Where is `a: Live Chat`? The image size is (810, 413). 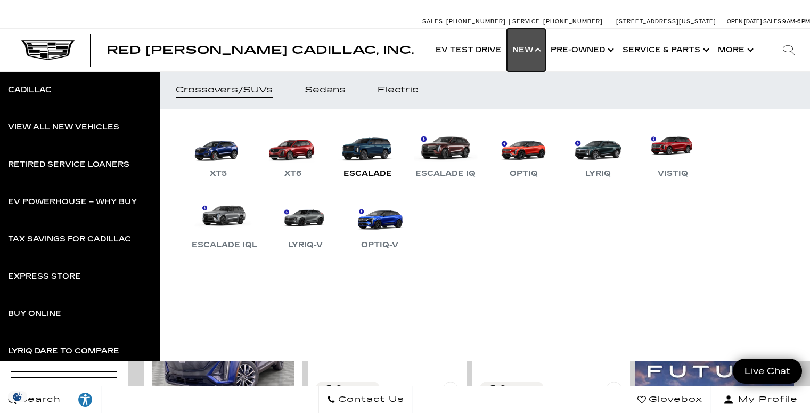 a: Live Chat is located at coordinates (767, 371).